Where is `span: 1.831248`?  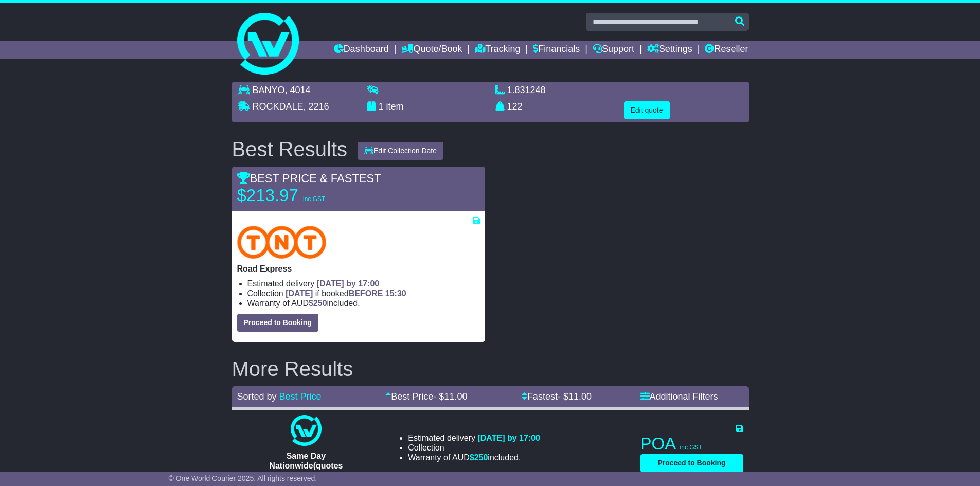 span: 1.831248 is located at coordinates (526, 90).